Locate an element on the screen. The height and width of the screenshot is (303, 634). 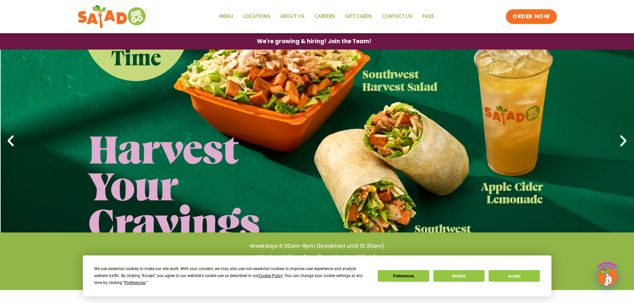
a: Locations is located at coordinates (256, 17).